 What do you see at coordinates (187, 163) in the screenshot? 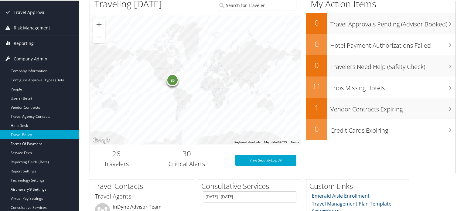
I see `h3: Critical Alerts` at bounding box center [187, 163].